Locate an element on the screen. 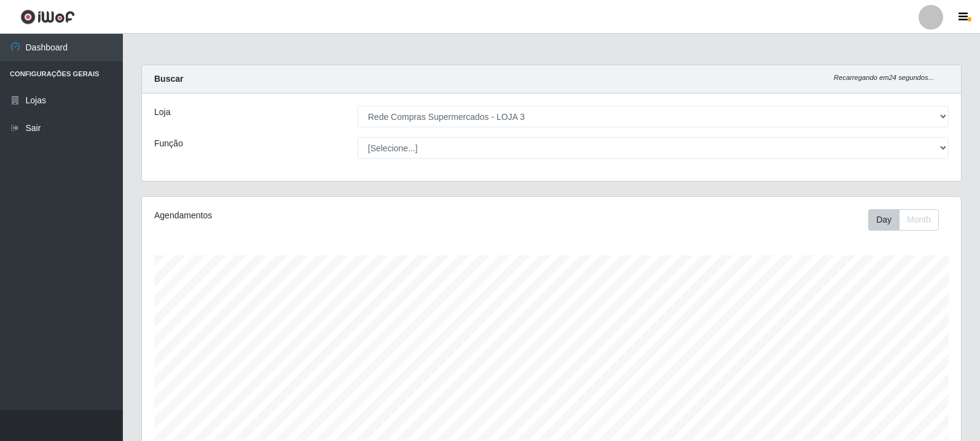  strong: Buscar is located at coordinates (168, 79).